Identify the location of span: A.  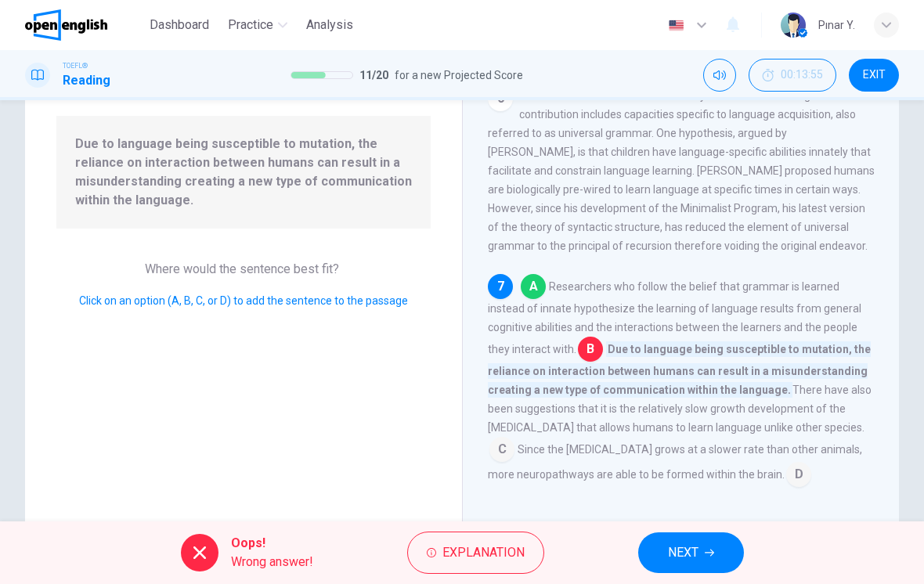
(533, 287).